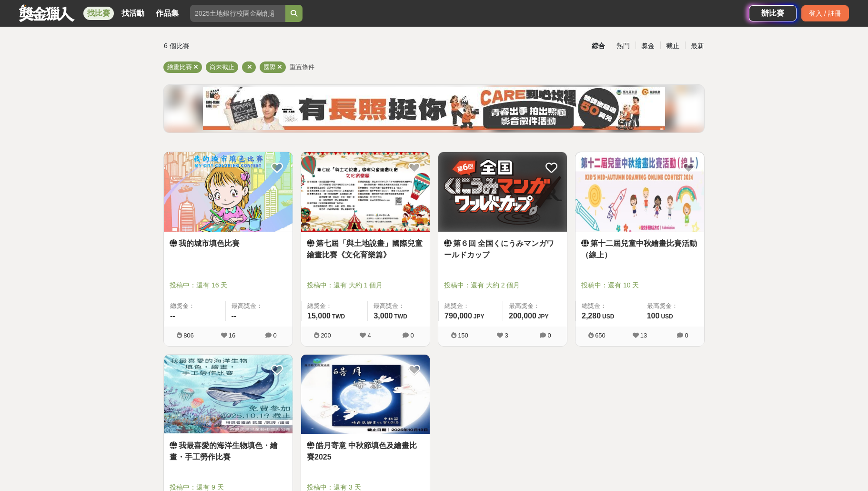  What do you see at coordinates (600, 335) in the screenshot?
I see `span: 650` at bounding box center [600, 335].